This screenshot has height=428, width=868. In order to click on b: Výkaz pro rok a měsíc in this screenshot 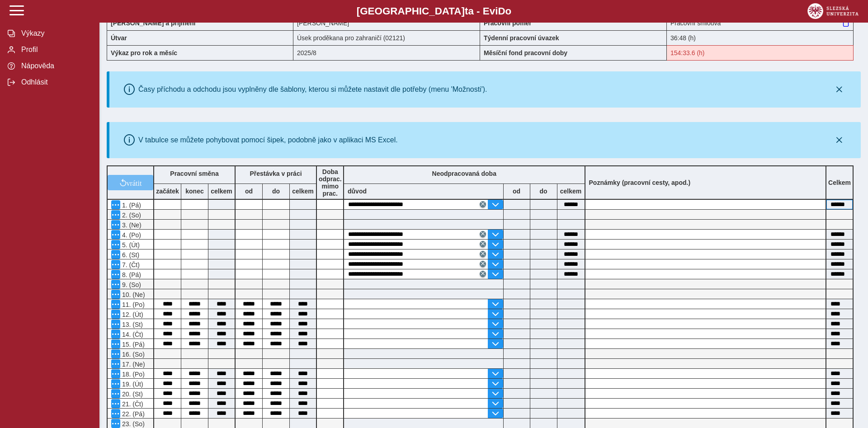, I will do `click(144, 53)`.